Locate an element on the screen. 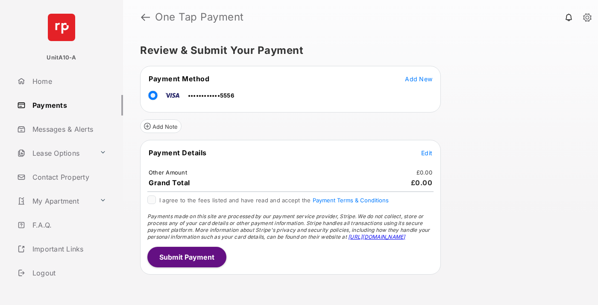  button: Add New is located at coordinates (419, 79).